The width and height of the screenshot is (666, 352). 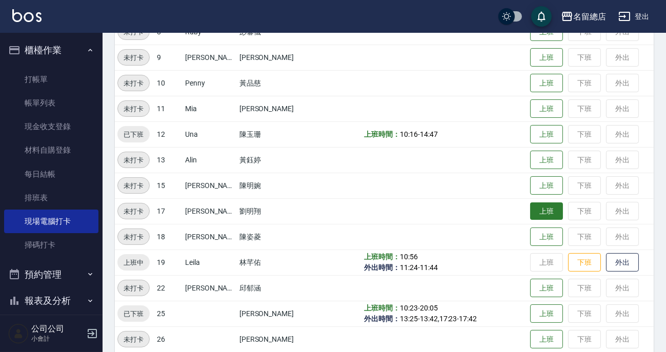 What do you see at coordinates (272, 288) in the screenshot?
I see `td: 邱郁涵` at bounding box center [272, 288].